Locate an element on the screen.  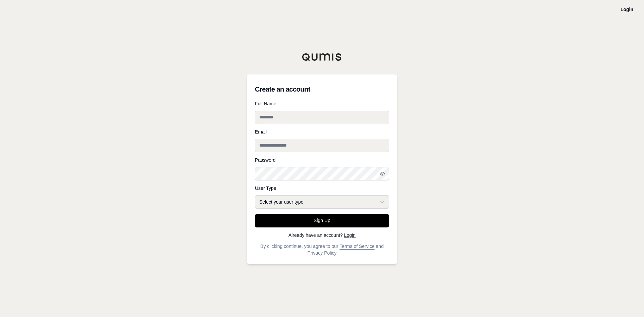
label: Full Name is located at coordinates (322, 104).